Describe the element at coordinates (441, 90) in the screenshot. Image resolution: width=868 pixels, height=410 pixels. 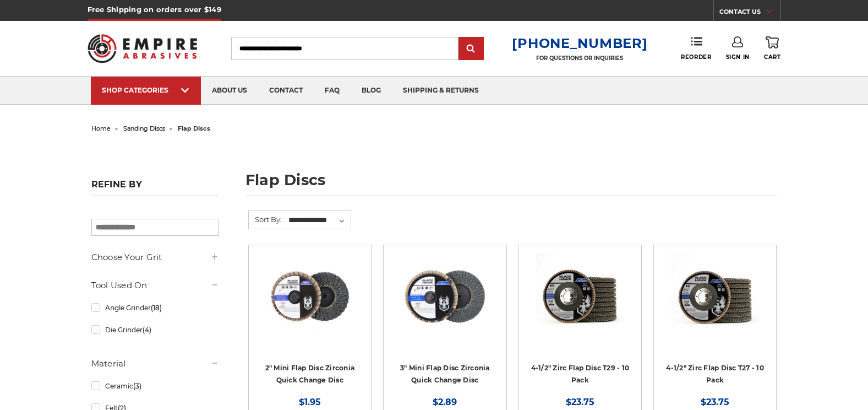
I see `a: shipping & returns` at that location.